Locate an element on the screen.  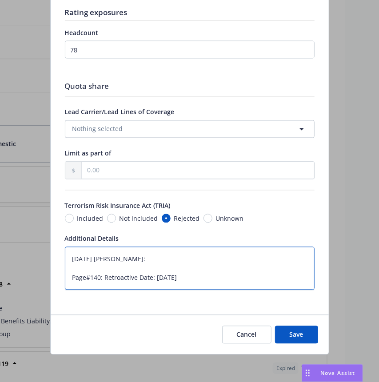
span: Lead Carrier/Lead Lines of Coverage is located at coordinates (119, 112).